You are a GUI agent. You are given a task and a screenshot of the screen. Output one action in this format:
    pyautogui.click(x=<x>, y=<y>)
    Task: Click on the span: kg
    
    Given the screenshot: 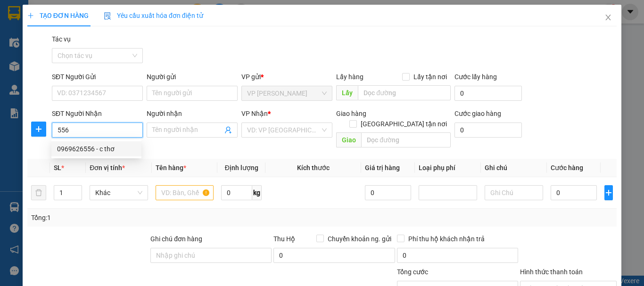 What is the action you would take?
    pyautogui.click(x=257, y=193)
    